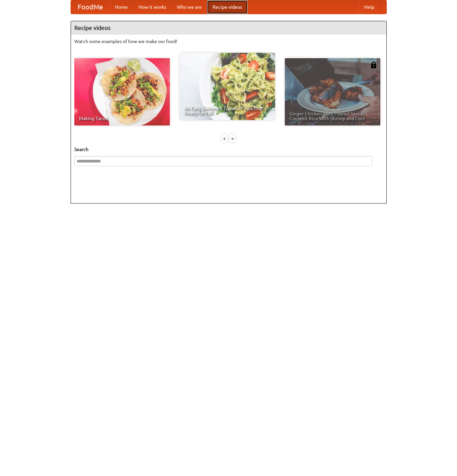 Image resolution: width=457 pixels, height=476 pixels. I want to click on h4: Recipe videos, so click(229, 28).